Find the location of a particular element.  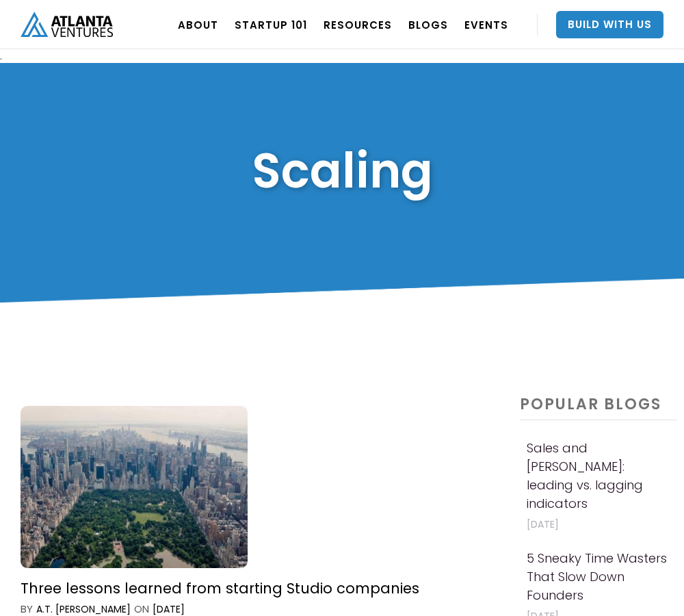

h4: 5 Sneaky Time Wasters That Slow Down Founders is located at coordinates (598, 576).